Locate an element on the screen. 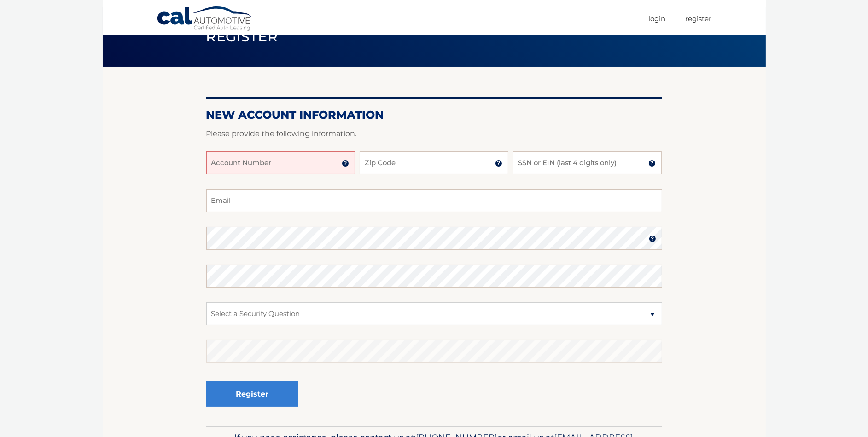 This screenshot has height=437, width=868. p: Please provide the following information. is located at coordinates (434, 134).